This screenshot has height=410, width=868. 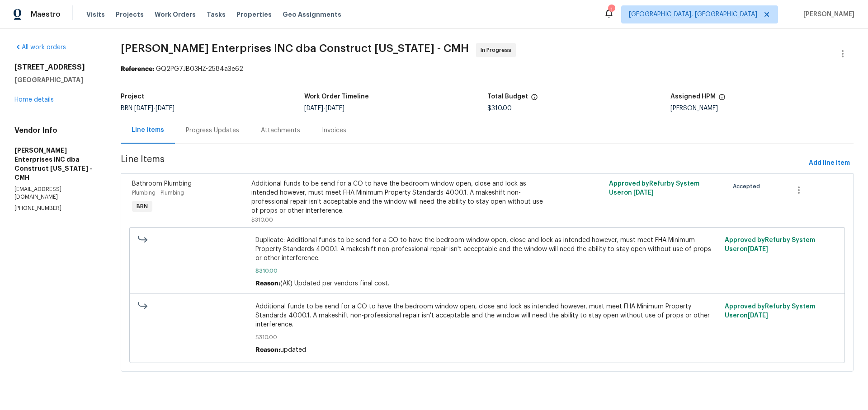 I want to click on span: Maestro, so click(x=46, y=14).